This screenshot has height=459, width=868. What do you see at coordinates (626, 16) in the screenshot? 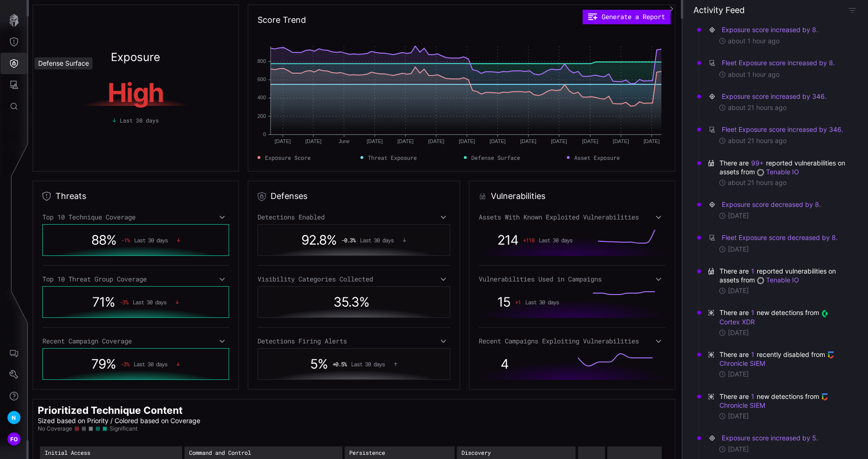
I see `button: Generate a Report` at bounding box center [626, 16].